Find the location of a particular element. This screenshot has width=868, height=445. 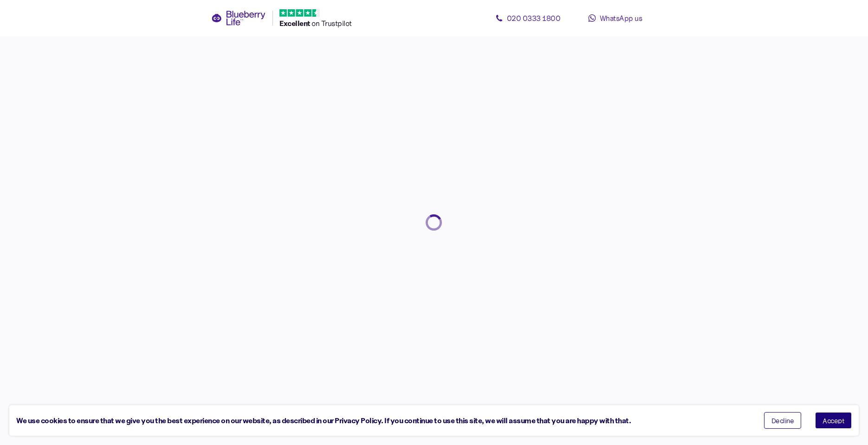

span: Decline is located at coordinates (782, 420).